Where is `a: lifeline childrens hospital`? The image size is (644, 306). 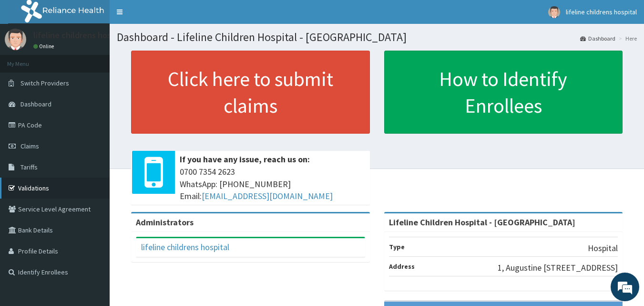
a: lifeline childrens hospital is located at coordinates (185, 247).